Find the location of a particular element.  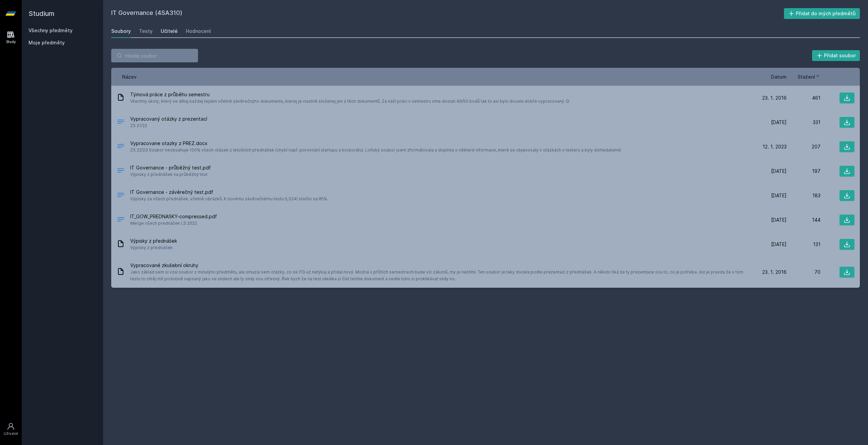

div: 331 is located at coordinates (804, 123).